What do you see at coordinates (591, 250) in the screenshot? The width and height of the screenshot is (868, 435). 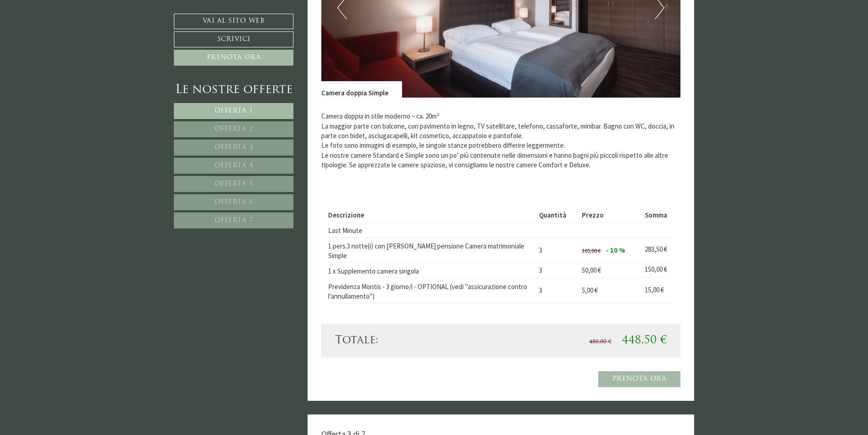 I see `span: 105,00 €` at bounding box center [591, 250].